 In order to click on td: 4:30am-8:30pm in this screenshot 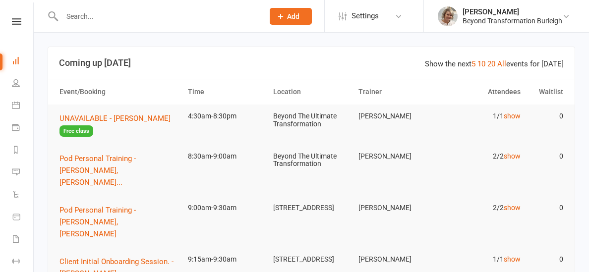, I will do `click(226, 116)`.